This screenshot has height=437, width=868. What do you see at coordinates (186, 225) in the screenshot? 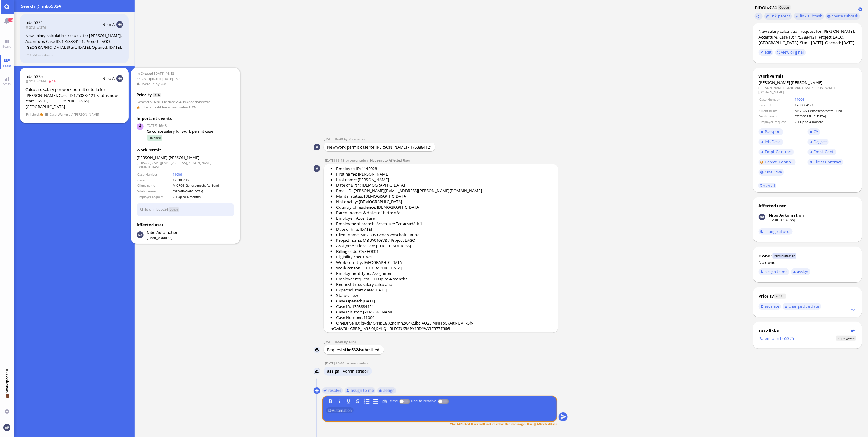
I see `h3: Affected user` at bounding box center [186, 225].